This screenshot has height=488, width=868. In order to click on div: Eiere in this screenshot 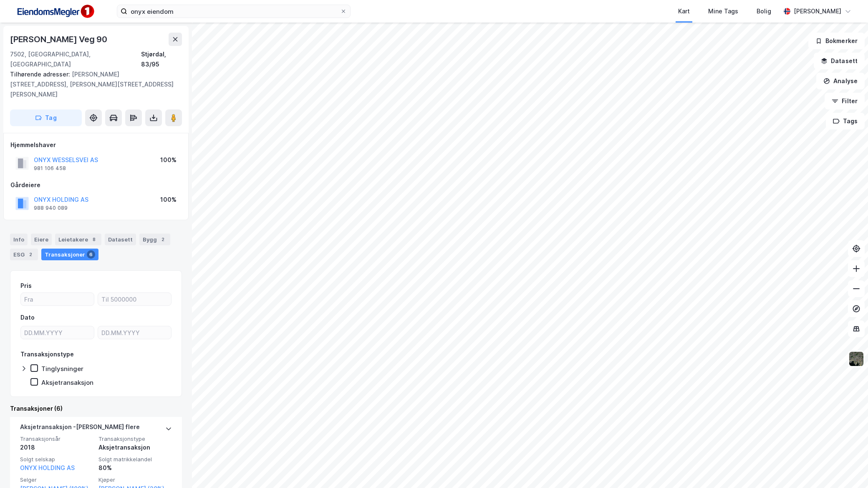, I will do `click(41, 239)`.